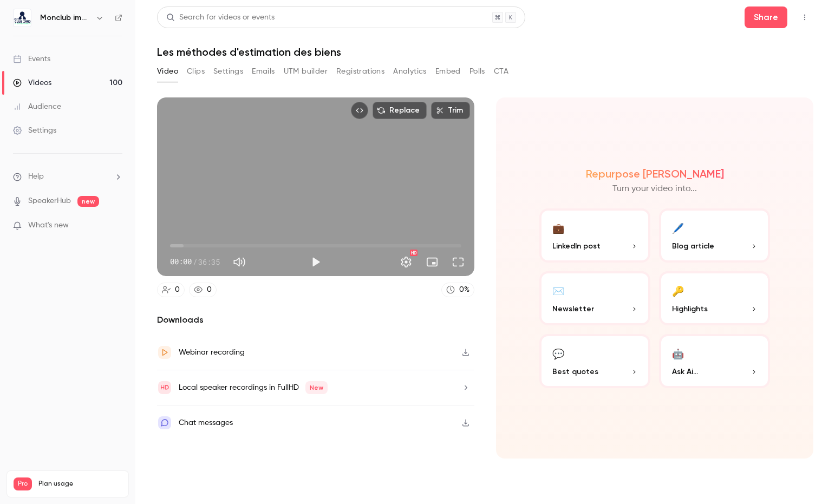 The image size is (835, 504). I want to click on div: Videos, so click(32, 83).